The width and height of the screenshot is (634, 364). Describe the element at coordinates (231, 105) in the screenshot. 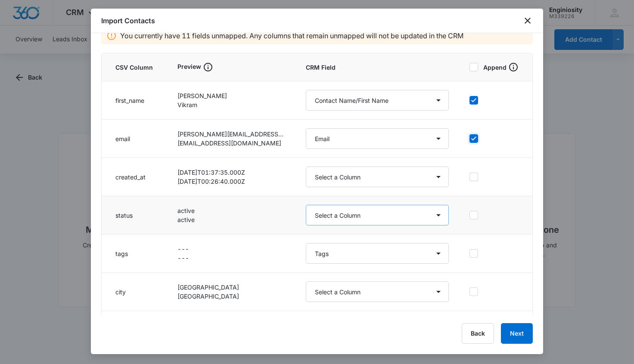

I see `p: Vikram` at that location.